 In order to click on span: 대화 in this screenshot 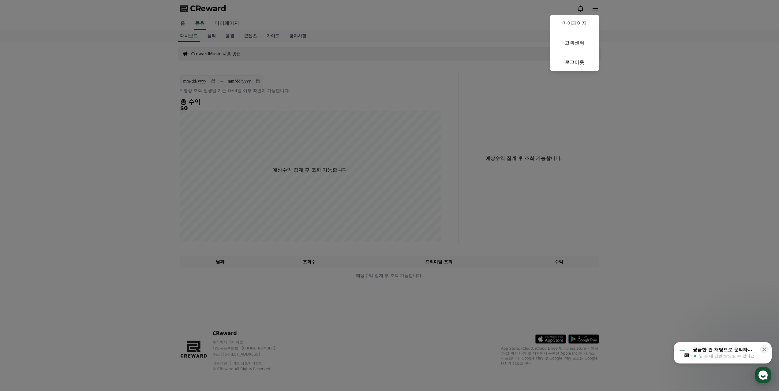, I will do `click(60, 206)`.